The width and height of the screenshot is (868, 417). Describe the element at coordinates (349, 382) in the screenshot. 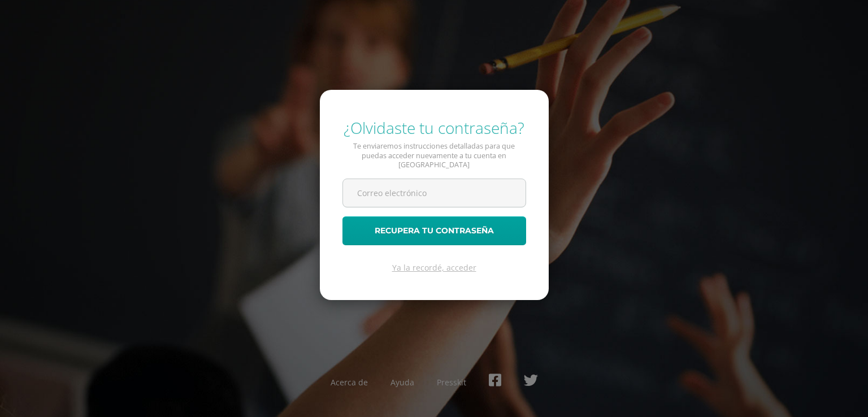

I see `a: Acerca de` at that location.